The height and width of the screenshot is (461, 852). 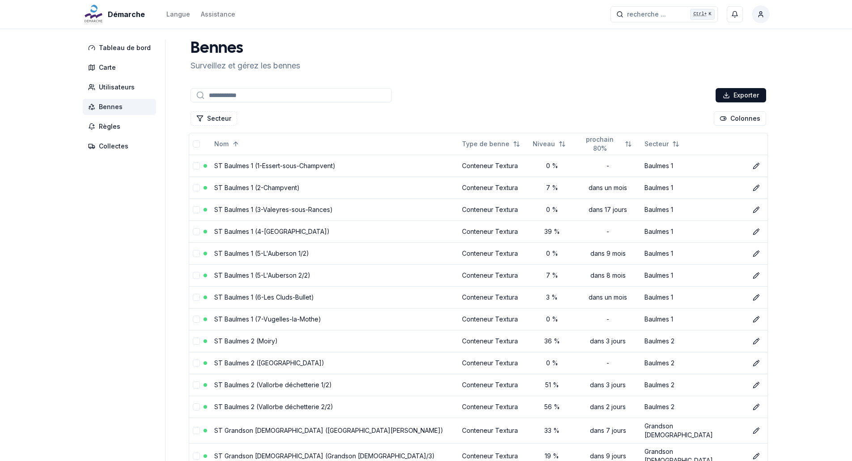 I want to click on div: dans 9 mois, so click(x=608, y=254).